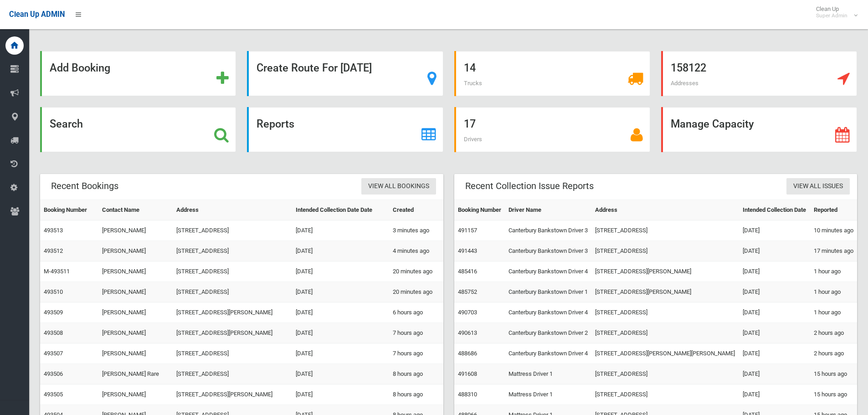  I want to click on a: M-493511, so click(56, 271).